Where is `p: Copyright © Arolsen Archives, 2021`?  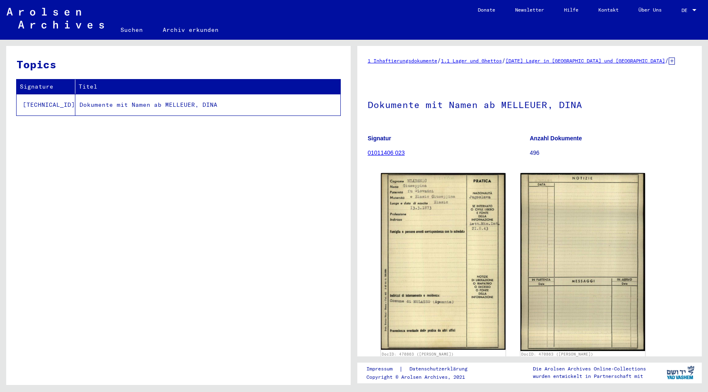
p: Copyright © Arolsen Archives, 2021 is located at coordinates (422, 377).